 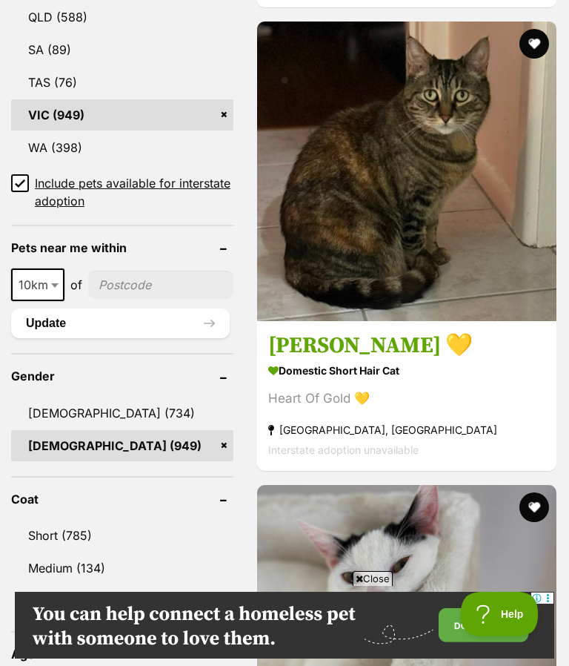 I want to click on div: Heart Of Gold 💛, so click(x=407, y=398).